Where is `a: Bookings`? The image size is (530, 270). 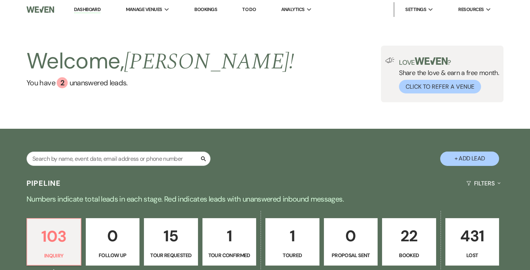
a: Bookings is located at coordinates (206, 9).